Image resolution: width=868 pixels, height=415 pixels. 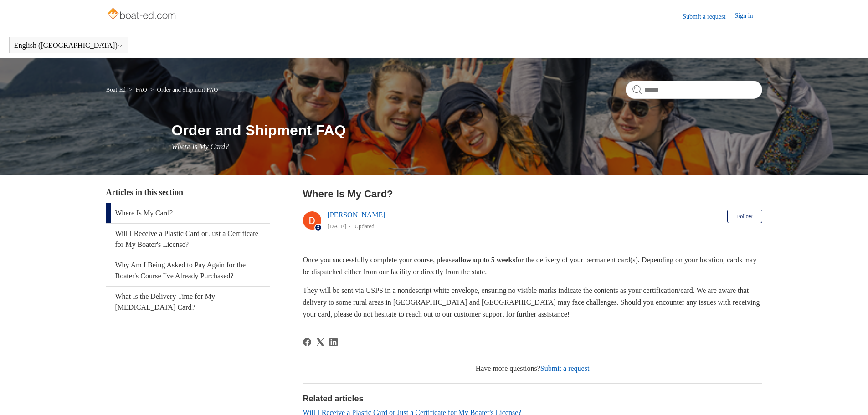 What do you see at coordinates (144, 192) in the screenshot?
I see `span: Articles in this section` at bounding box center [144, 192].